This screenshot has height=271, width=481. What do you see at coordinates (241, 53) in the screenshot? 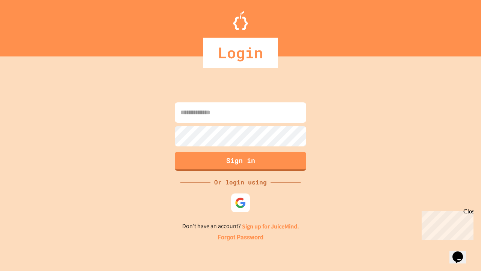
I see `div: Login` at bounding box center [241, 53].